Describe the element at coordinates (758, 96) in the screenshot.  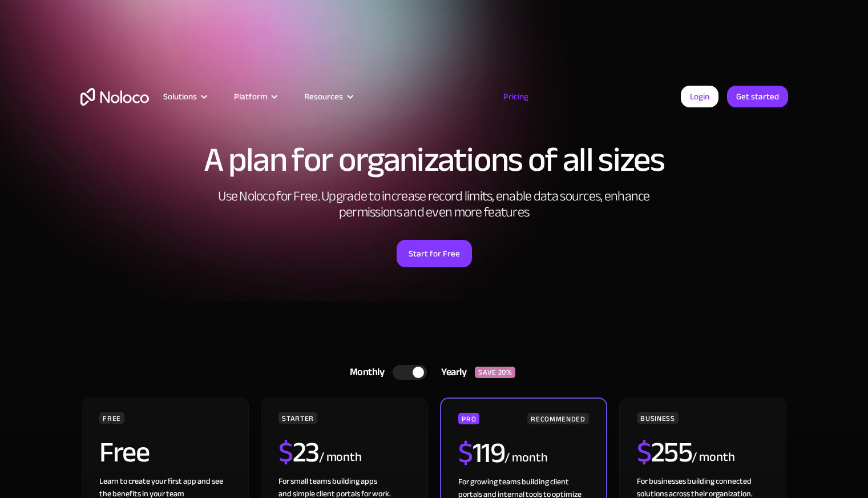
I see `a: Get started` at that location.